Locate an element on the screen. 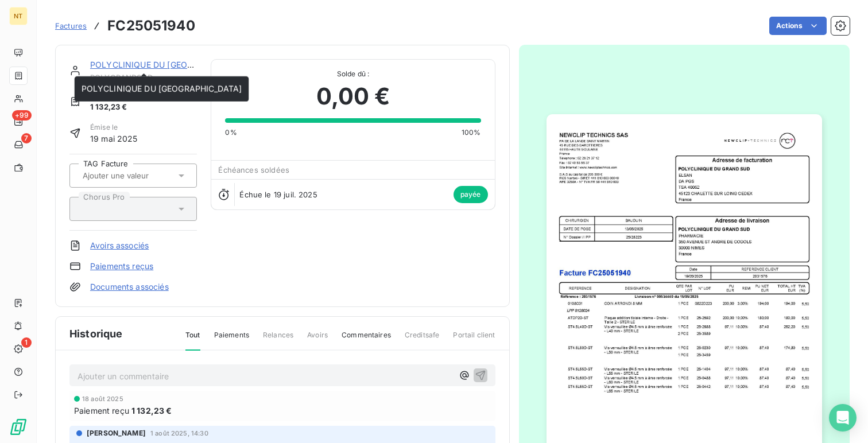  span: 1 août 2025, 14:30 is located at coordinates (179, 433).